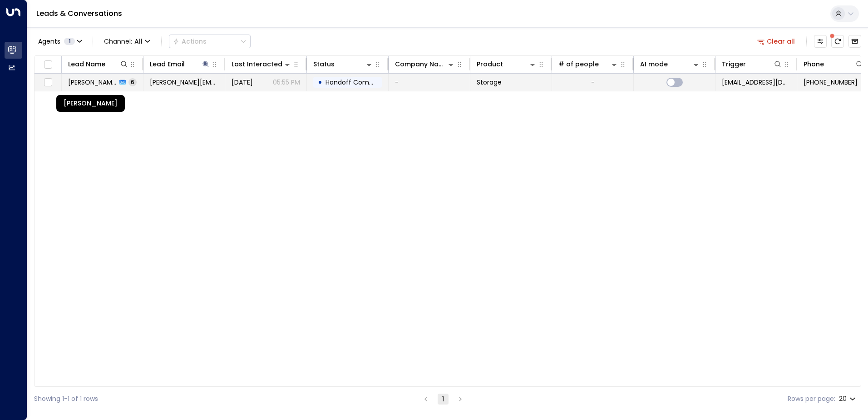  What do you see at coordinates (209, 41) in the screenshot?
I see `button: Actions` at bounding box center [209, 41].